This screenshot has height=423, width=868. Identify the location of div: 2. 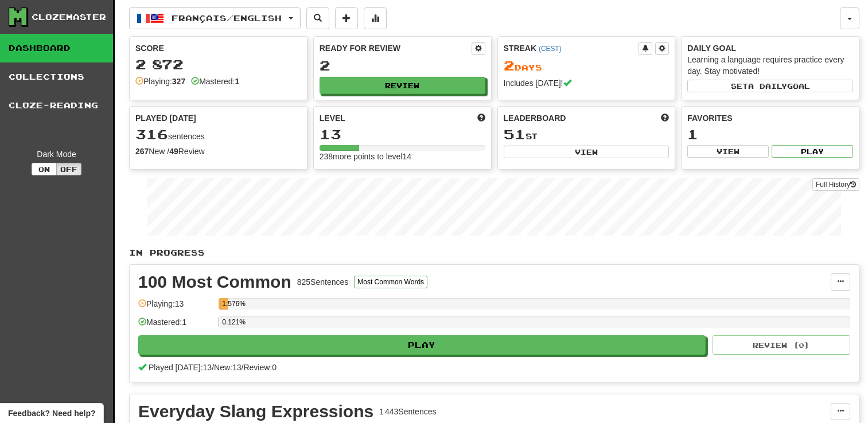
(402, 65).